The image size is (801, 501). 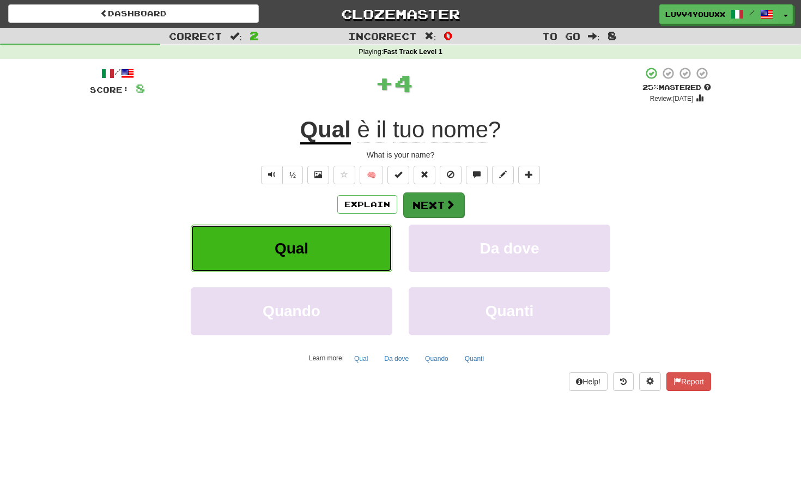 What do you see at coordinates (477, 175) in the screenshot?
I see `button: Discuss sentence (alt+u)` at bounding box center [477, 175].